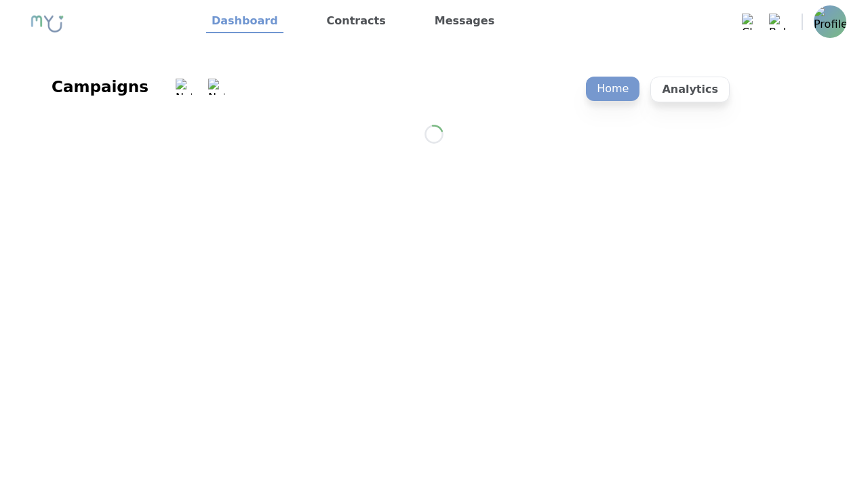  I want to click on img: Profile, so click(830, 22).